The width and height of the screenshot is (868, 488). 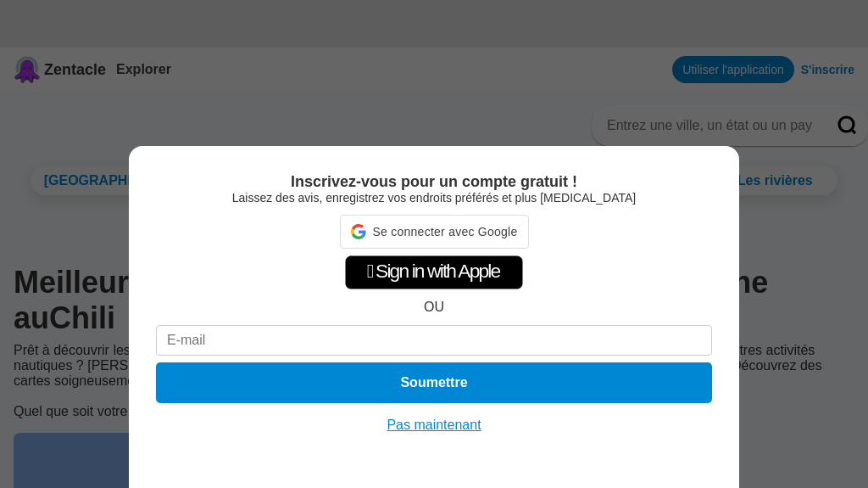 I want to click on font: Se connecter avec Google, so click(x=445, y=232).